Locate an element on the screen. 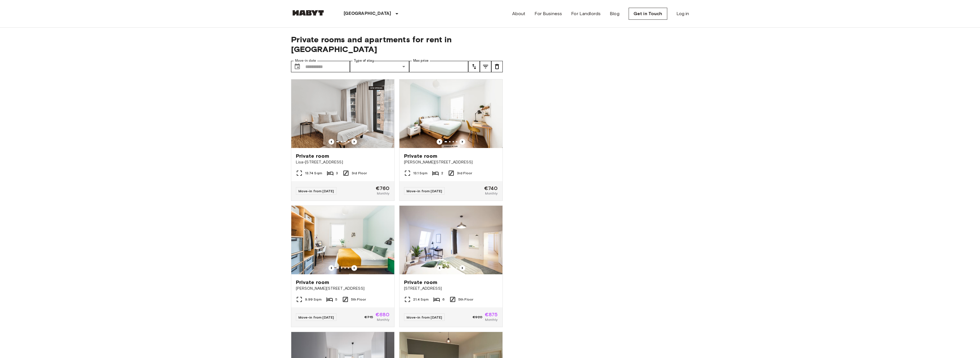 Image resolution: width=980 pixels, height=358 pixels. a: Marketing picture of unit DE-01-489-305-002Previous imagePrevious imagePrivate roomLisa-[STREET_A... is located at coordinates (343, 140).